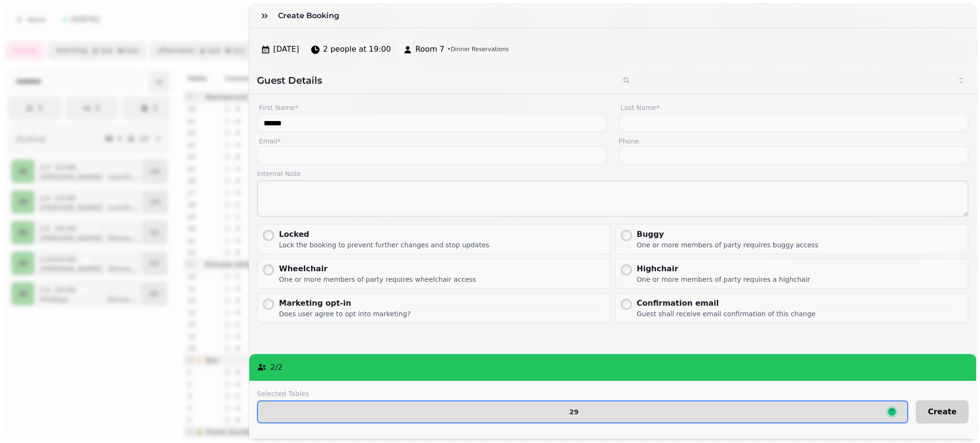  What do you see at coordinates (345, 304) in the screenshot?
I see `div: Marketing opt-in` at bounding box center [345, 304].